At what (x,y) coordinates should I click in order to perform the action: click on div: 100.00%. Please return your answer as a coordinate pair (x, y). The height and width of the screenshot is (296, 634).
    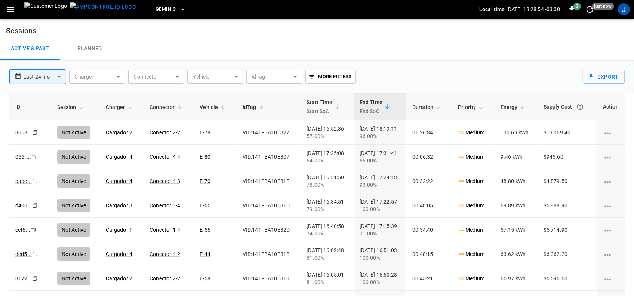
    Looking at the image, I should click on (380, 258).